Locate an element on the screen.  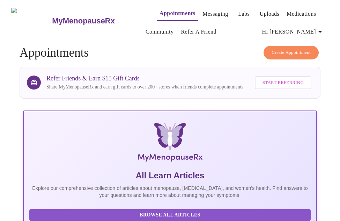
h3: Refer Friends & Earn $15 Gift Cards is located at coordinates (145, 78).